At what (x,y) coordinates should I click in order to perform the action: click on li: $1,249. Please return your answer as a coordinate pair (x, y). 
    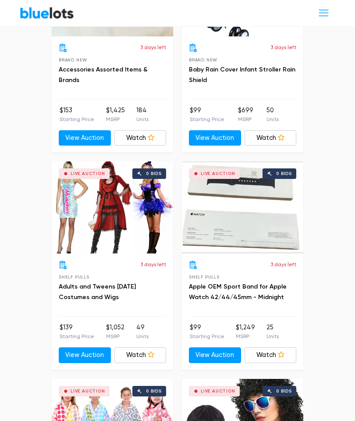
    Looking at the image, I should click on (245, 331).